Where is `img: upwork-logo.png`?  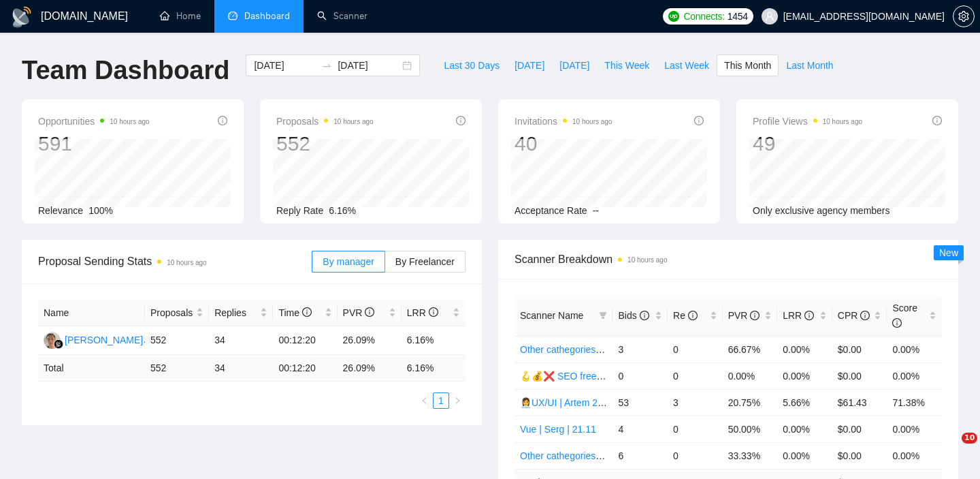
img: upwork-logo.png is located at coordinates (674, 16).